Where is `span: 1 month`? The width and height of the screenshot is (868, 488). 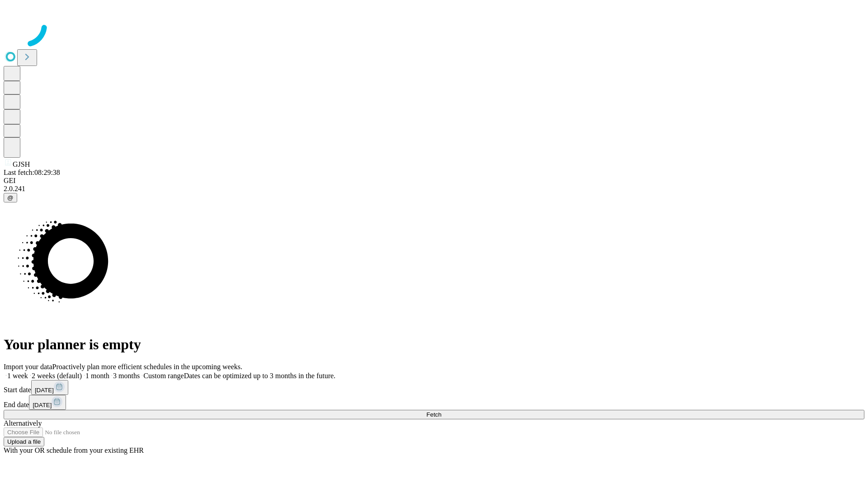
span: 1 month is located at coordinates (97, 375).